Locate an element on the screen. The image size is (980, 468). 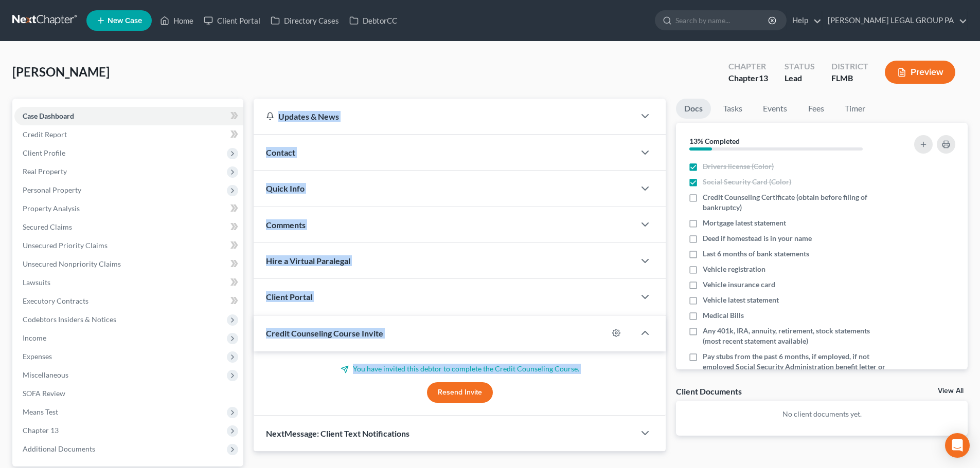
span: Secured Claims is located at coordinates (48, 227).